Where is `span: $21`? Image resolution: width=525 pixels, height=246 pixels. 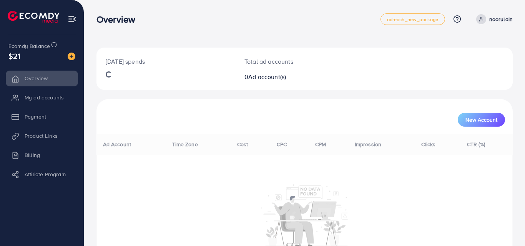
span: $21 is located at coordinates (14, 56).